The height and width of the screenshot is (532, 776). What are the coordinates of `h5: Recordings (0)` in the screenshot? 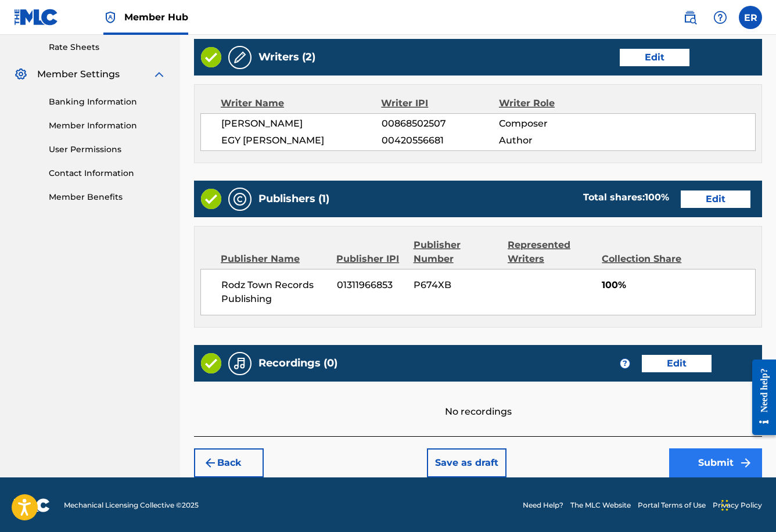 It's located at (298, 363).